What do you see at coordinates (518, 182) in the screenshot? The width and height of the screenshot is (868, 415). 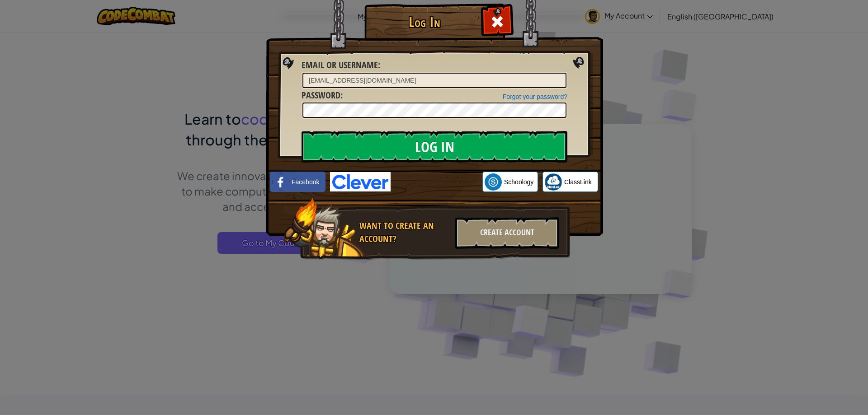 I see `span: Schoology` at bounding box center [518, 182].